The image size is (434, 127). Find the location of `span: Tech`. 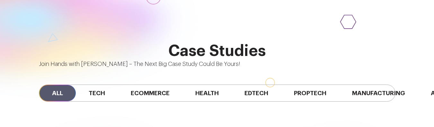

span: Tech is located at coordinates (97, 93).